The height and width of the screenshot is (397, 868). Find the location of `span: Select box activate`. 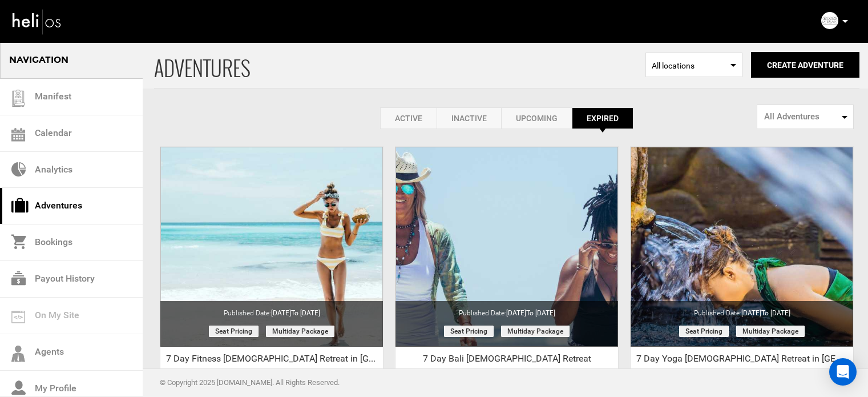

span: Select box activate is located at coordinates (694, 65).